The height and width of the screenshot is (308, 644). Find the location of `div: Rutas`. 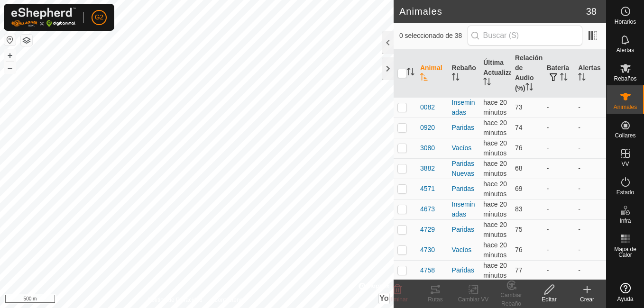

div: Rutas is located at coordinates (435, 299).